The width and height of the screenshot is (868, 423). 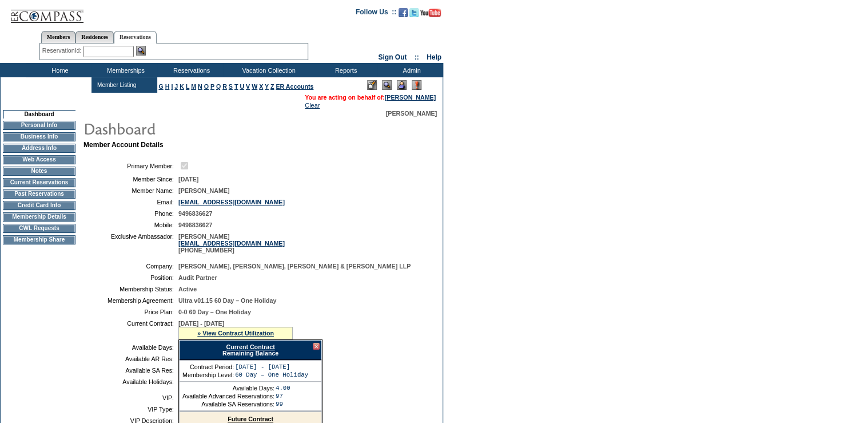 I want to click on td: 4.00, so click(x=283, y=387).